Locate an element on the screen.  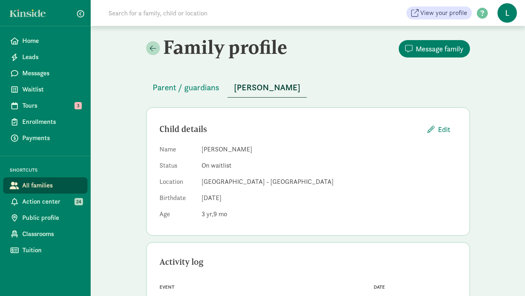
a: Enrollments is located at coordinates (45, 122).